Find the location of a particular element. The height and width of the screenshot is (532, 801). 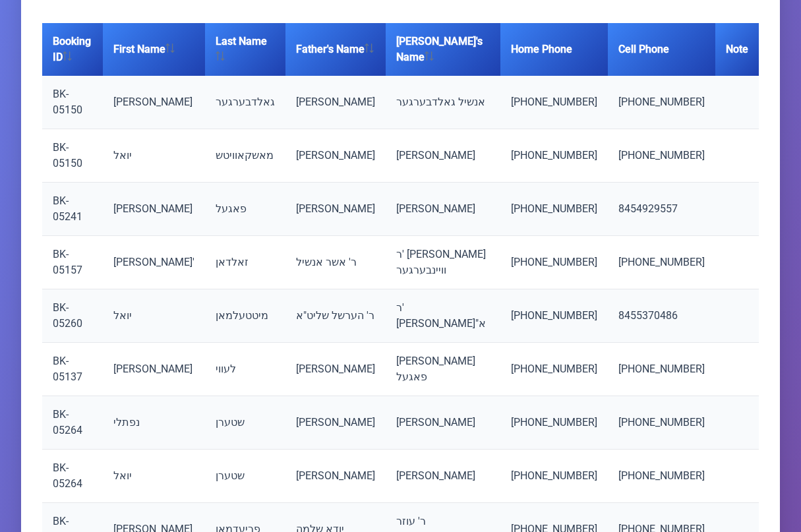

td: פאגעל is located at coordinates (246, 209).